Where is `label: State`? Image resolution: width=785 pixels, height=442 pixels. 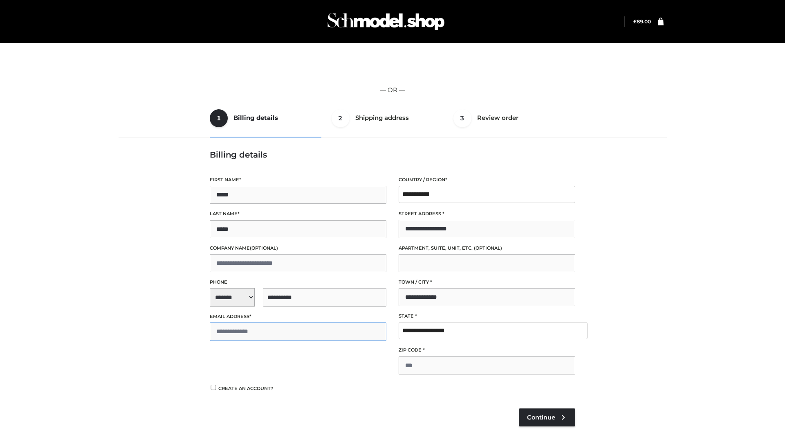 label: State is located at coordinates (487, 316).